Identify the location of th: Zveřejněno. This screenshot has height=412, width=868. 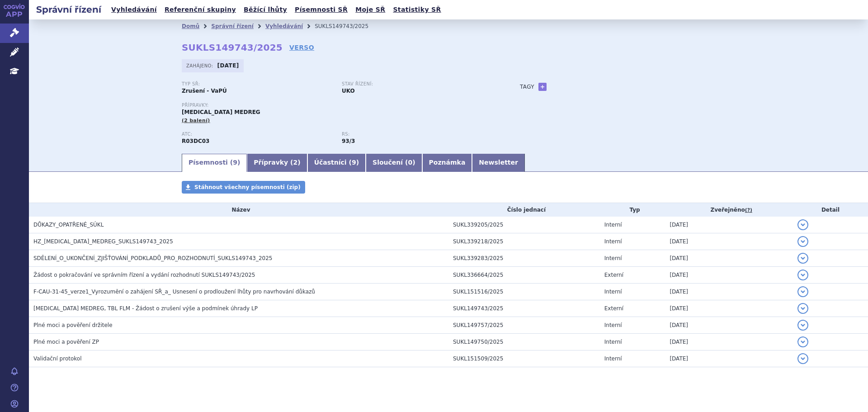
(729, 210).